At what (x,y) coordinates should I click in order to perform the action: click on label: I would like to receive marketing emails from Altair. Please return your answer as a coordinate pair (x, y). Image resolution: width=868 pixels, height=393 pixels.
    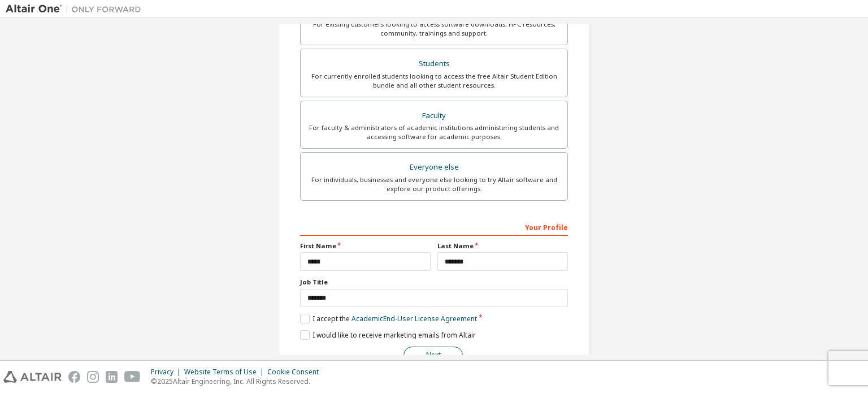
    Looking at the image, I should click on (388, 335).